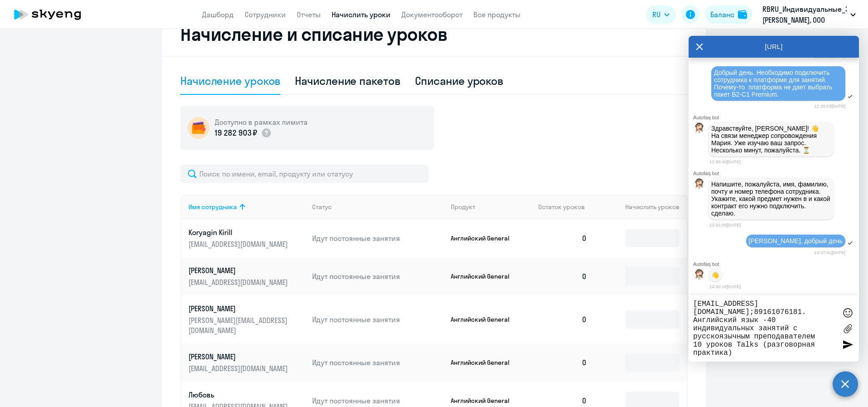 This screenshot has width=868, height=407. What do you see at coordinates (722, 14) in the screenshot?
I see `div: Баланс` at bounding box center [722, 14].